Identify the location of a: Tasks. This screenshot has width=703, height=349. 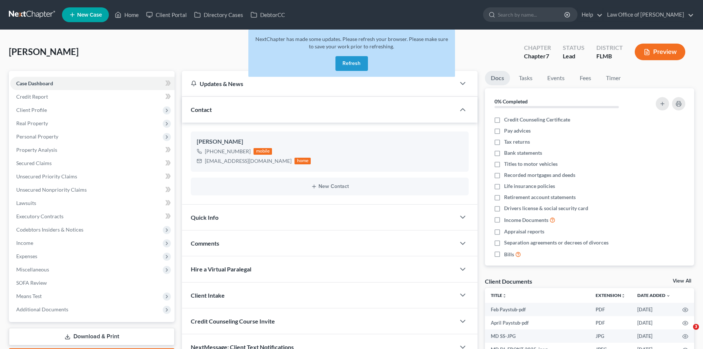
(525, 78).